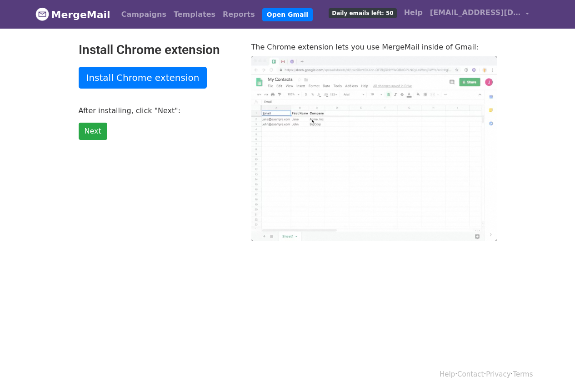 The image size is (575, 392). What do you see at coordinates (362, 12) in the screenshot?
I see `a: Daily emails left: 50` at bounding box center [362, 12].